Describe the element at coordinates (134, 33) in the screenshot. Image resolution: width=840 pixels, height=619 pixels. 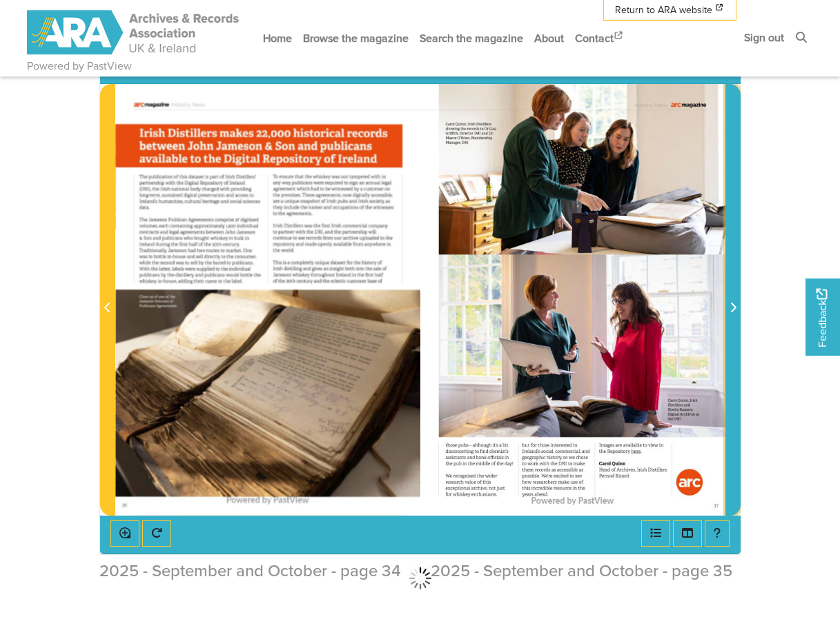
I see `a: ARA - ARC Magazine | Powered by PastView logo` at that location.